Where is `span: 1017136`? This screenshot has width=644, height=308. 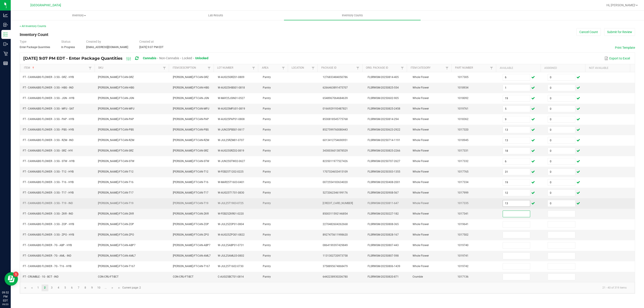
span: 1017136 is located at coordinates (463, 277).